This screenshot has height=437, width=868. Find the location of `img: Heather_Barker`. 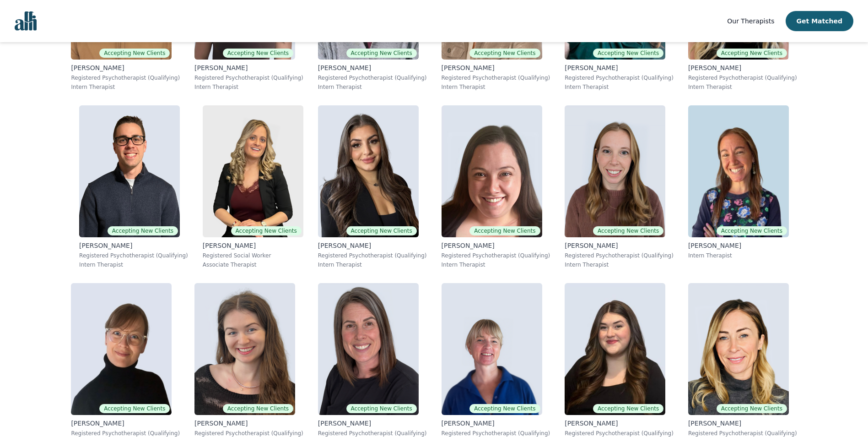

img: Heather_Barker is located at coordinates (491, 348).